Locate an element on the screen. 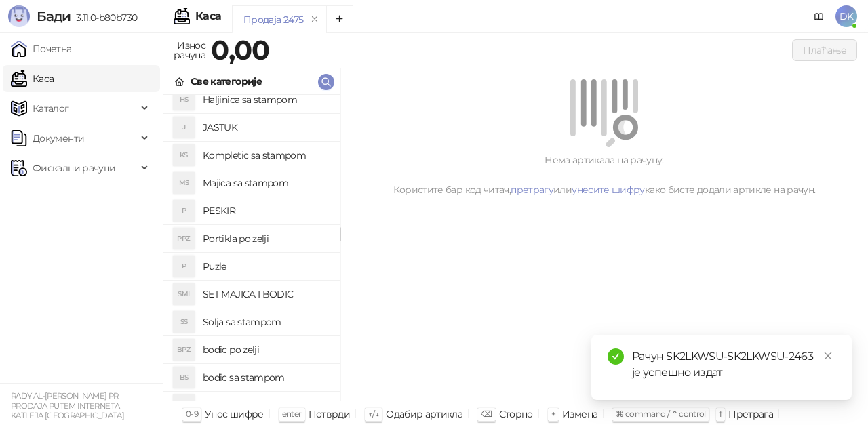 This screenshot has width=868, height=427. div: Каса is located at coordinates (208, 16).